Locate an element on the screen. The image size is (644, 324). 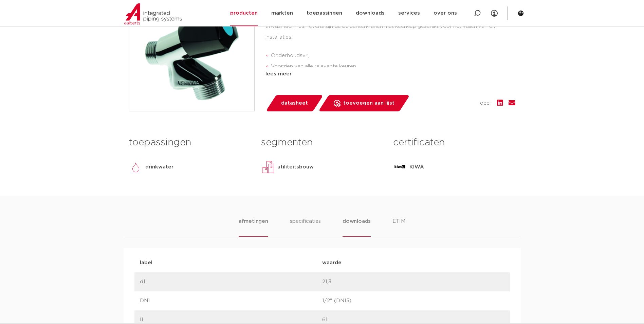
p: waarde is located at coordinates (413, 263).